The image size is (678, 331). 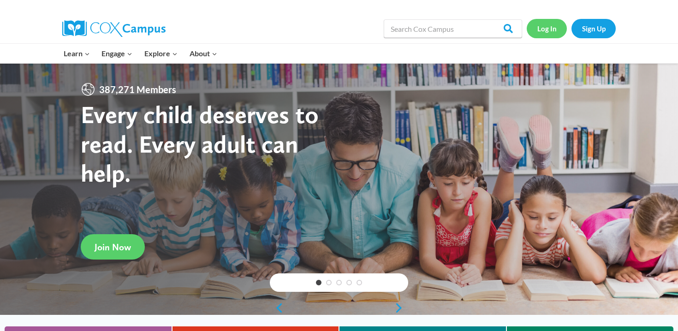 What do you see at coordinates (453, 29) in the screenshot?
I see `input: Search Cox Campus` at bounding box center [453, 29].